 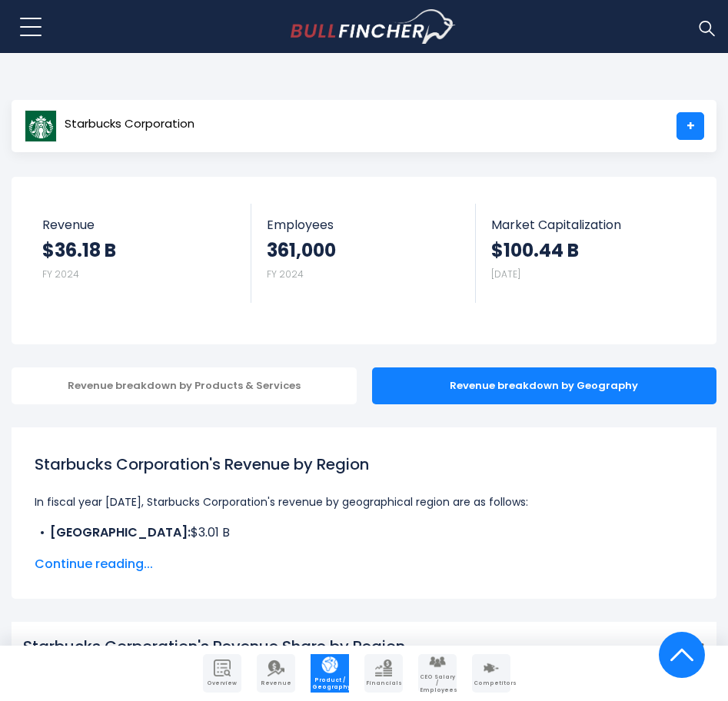 What do you see at coordinates (79, 250) in the screenshot?
I see `strong: $36.18 B` at bounding box center [79, 250].